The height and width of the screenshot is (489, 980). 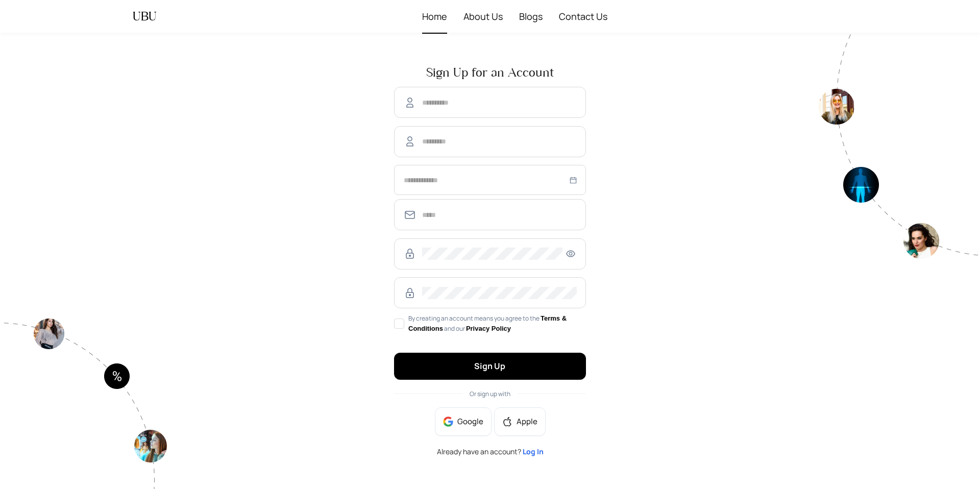 I want to click on img: SmmOVPU3il4LzjOz1YszJ8A9TzvK+6qU9RAAAAAElFTkSuQmCC, so click(x=410, y=215).